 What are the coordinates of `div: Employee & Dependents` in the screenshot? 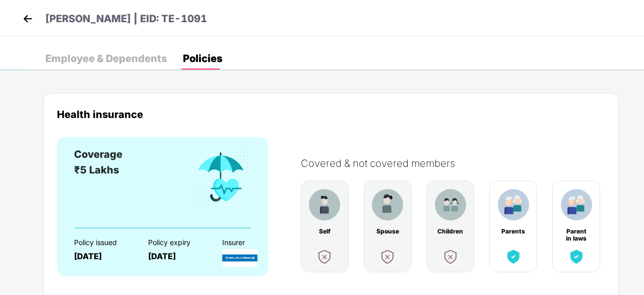 It's located at (106, 58).